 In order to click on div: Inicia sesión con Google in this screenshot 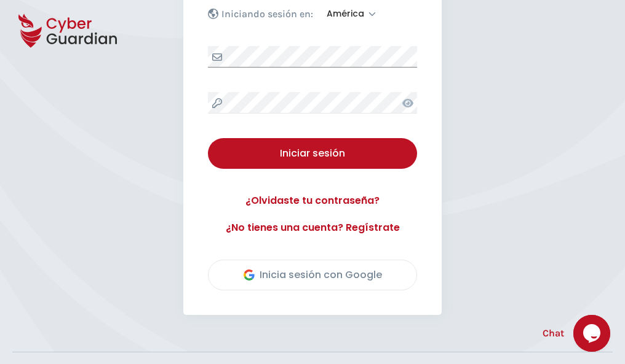, I will do `click(312, 275)`.